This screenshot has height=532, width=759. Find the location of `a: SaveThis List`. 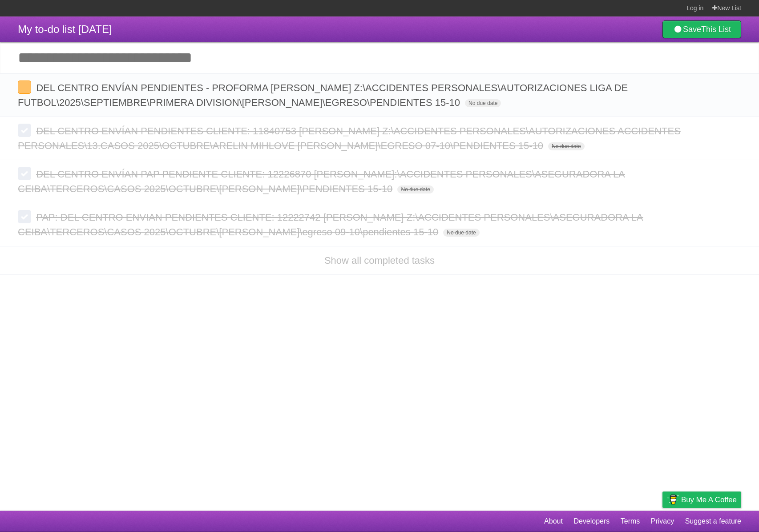

a: SaveThis List is located at coordinates (702, 29).